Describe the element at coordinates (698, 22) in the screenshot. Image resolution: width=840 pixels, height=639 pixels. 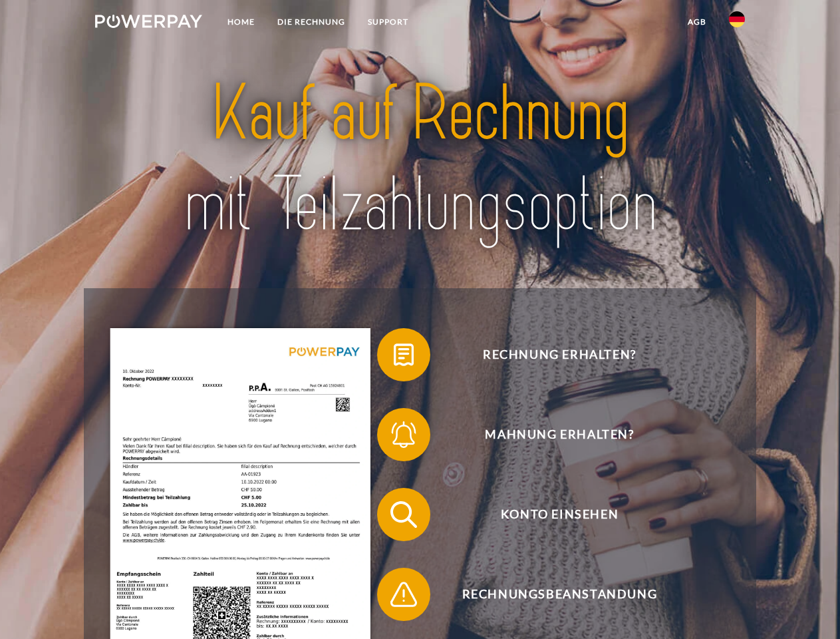
I see `a: agb` at that location.